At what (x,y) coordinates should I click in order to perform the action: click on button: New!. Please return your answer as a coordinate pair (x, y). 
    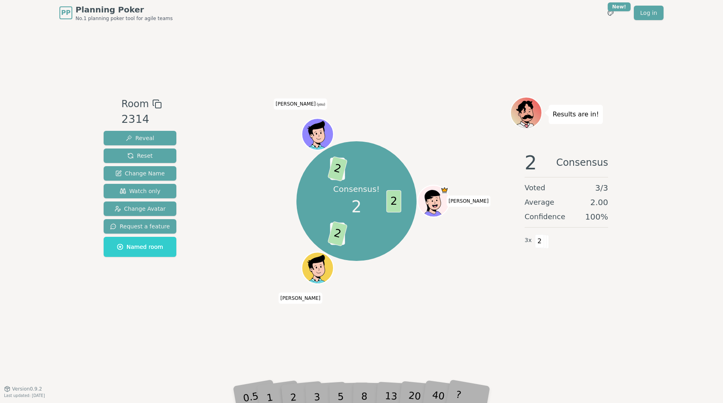
    Looking at the image, I should click on (611, 13).